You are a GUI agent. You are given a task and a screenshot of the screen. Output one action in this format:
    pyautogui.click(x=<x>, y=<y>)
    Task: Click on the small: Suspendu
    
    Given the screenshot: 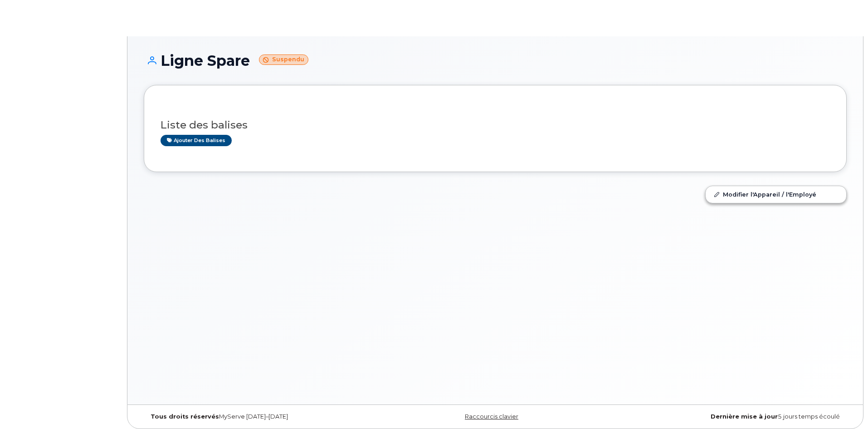 What is the action you would take?
    pyautogui.click(x=283, y=59)
    